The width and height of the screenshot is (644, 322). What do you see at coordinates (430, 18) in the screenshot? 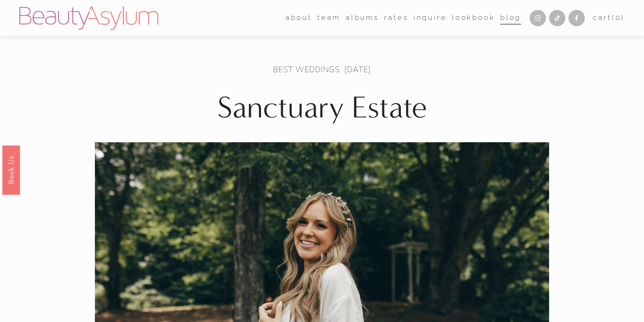
I see `a: Inquire` at bounding box center [430, 18].